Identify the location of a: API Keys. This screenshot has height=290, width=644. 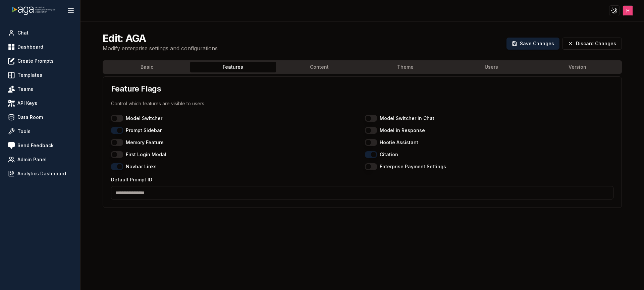
(40, 103).